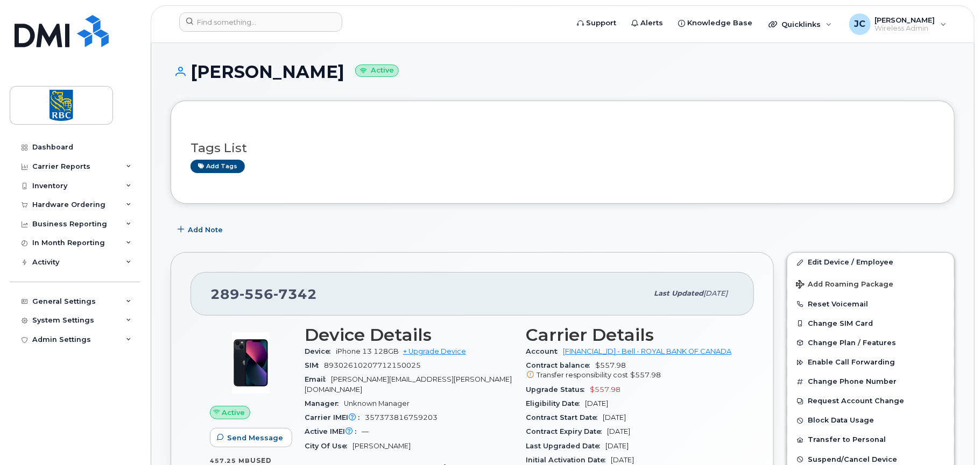  I want to click on a: Add tags, so click(218, 166).